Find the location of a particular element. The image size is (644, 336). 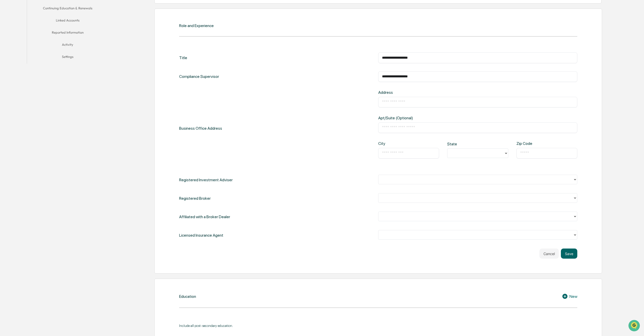

div: Apt/Suite (Optional) is located at coordinates (423, 118).